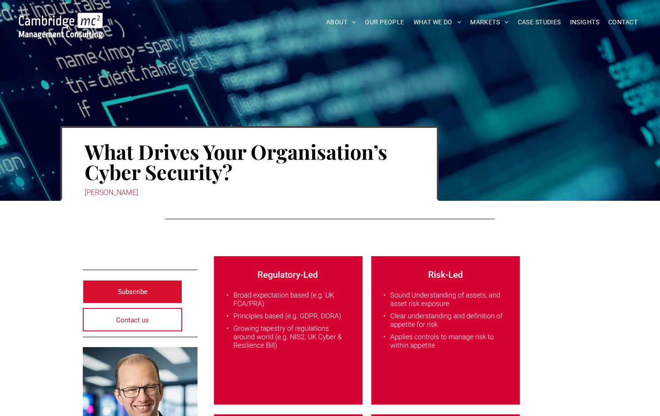 This screenshot has width=660, height=416. Describe the element at coordinates (61, 18) in the screenshot. I see `a: Your Business Transformed | Cambridge Management Consulting` at that location.